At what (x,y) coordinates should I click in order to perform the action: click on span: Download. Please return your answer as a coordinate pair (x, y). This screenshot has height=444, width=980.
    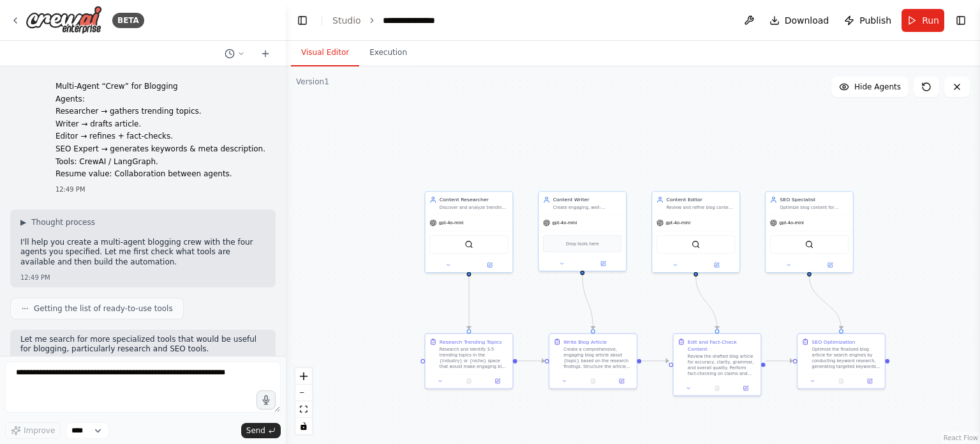
    Looking at the image, I should click on (807, 20).